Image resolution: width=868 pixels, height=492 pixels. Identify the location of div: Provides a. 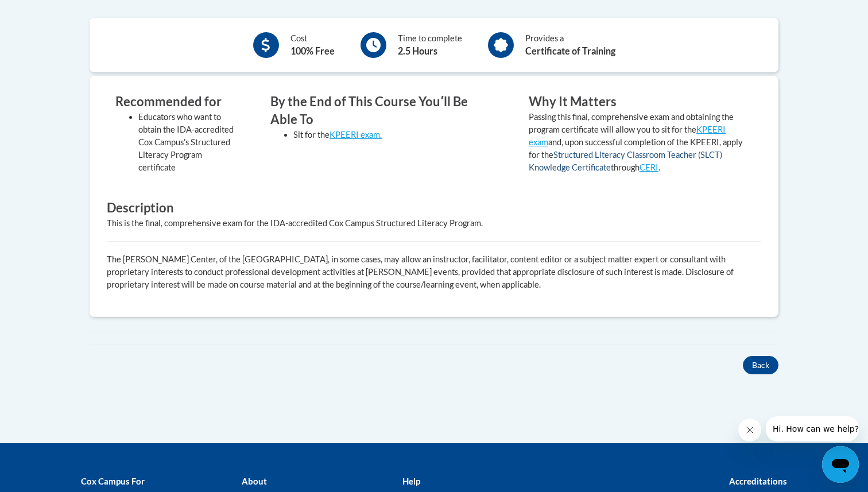
(570, 45).